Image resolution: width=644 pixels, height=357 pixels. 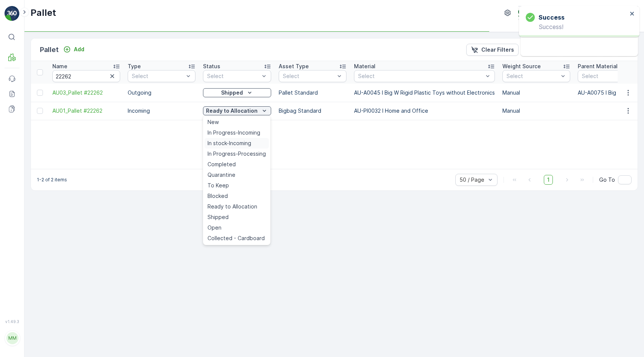 What do you see at coordinates (79, 49) in the screenshot?
I see `p: Add` at bounding box center [79, 49].